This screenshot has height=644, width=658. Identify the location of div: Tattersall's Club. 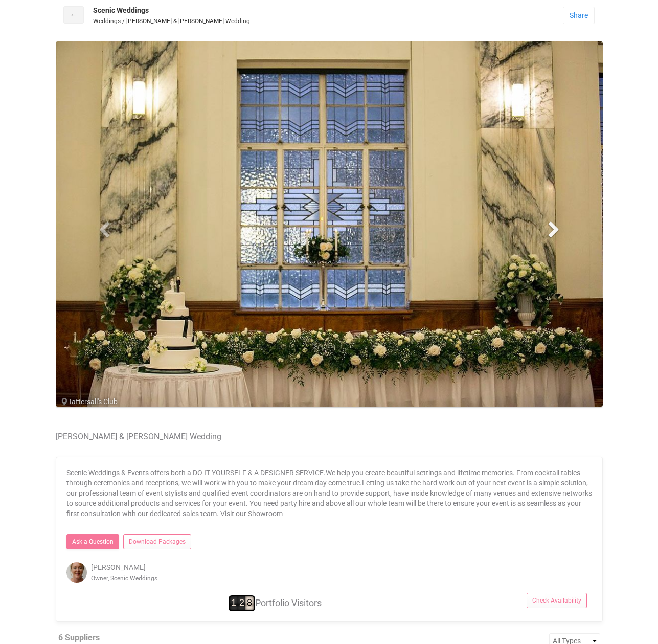
(335, 402).